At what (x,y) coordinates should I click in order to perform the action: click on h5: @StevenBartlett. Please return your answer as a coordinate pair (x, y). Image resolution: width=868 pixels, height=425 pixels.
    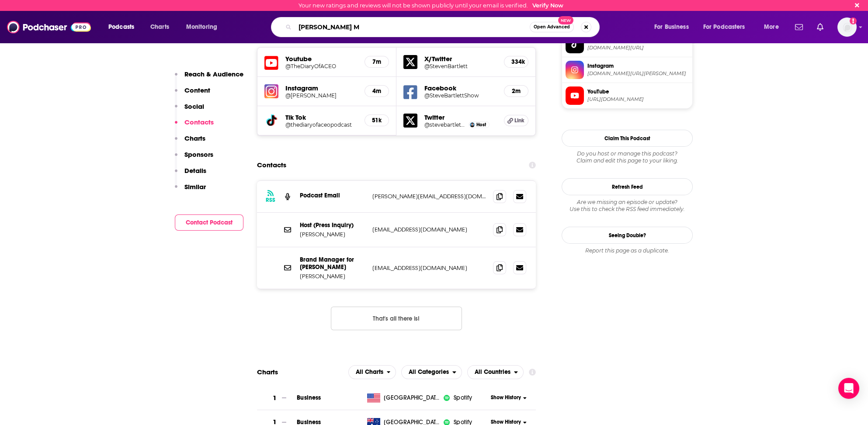
    Looking at the image, I should click on (460, 66).